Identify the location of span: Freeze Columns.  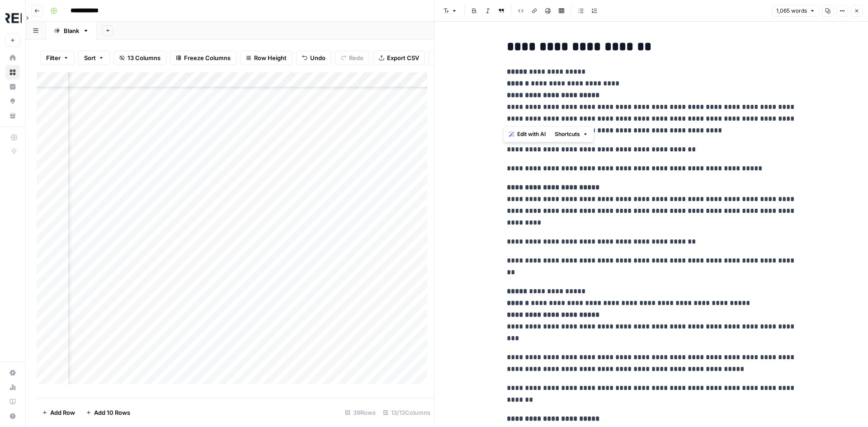
(207, 58).